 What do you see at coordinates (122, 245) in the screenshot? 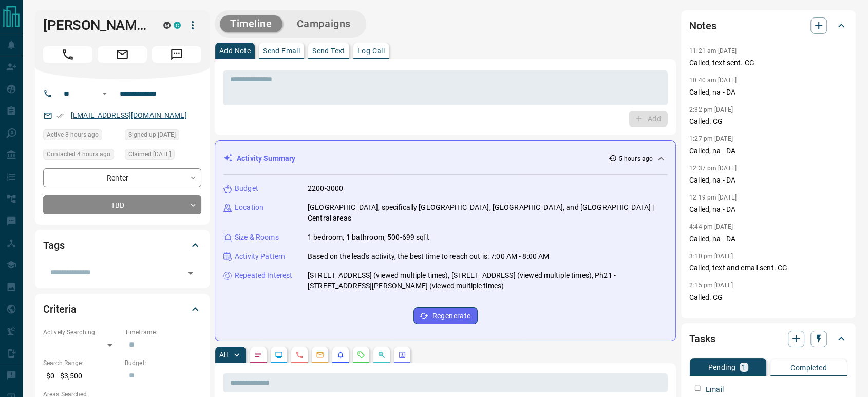
I see `div: Tags` at bounding box center [122, 245].